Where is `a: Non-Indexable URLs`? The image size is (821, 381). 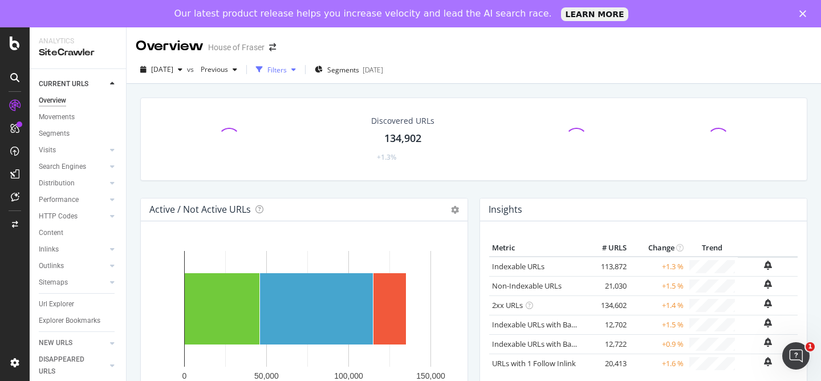
a: Non-Indexable URLs is located at coordinates (527, 286).